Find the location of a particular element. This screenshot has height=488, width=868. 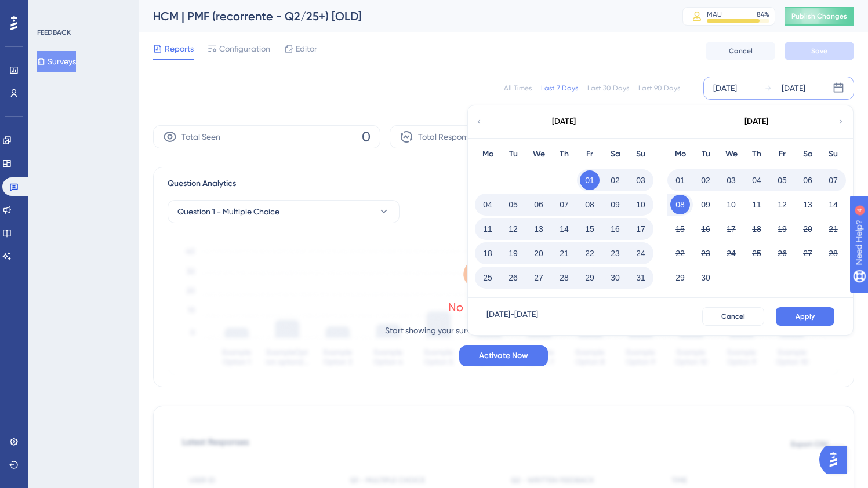

span: Total Seen is located at coordinates (201, 137).